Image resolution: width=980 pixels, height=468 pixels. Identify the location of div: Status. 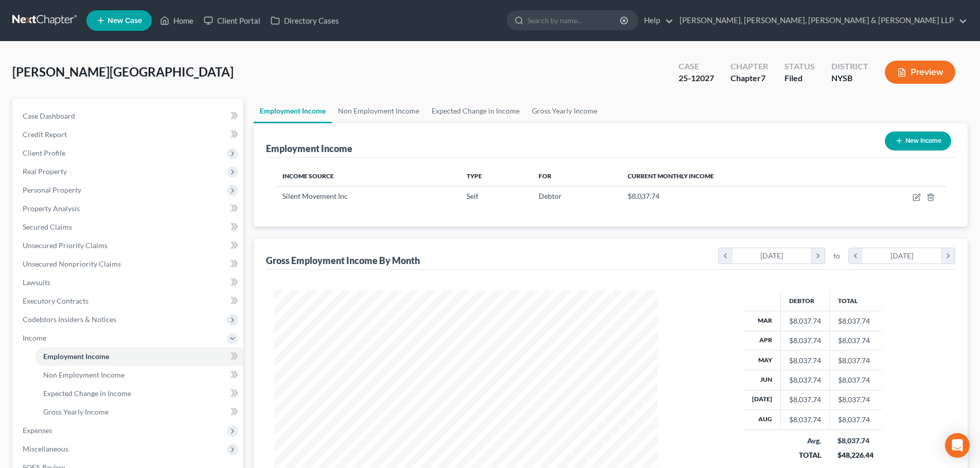
(799, 66).